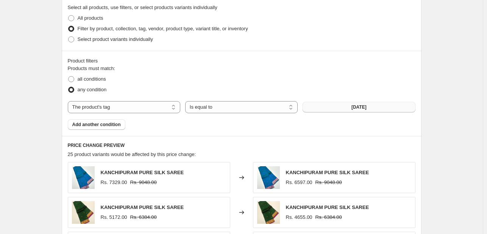  What do you see at coordinates (92, 68) in the screenshot?
I see `span: Products must match:` at bounding box center [92, 68].